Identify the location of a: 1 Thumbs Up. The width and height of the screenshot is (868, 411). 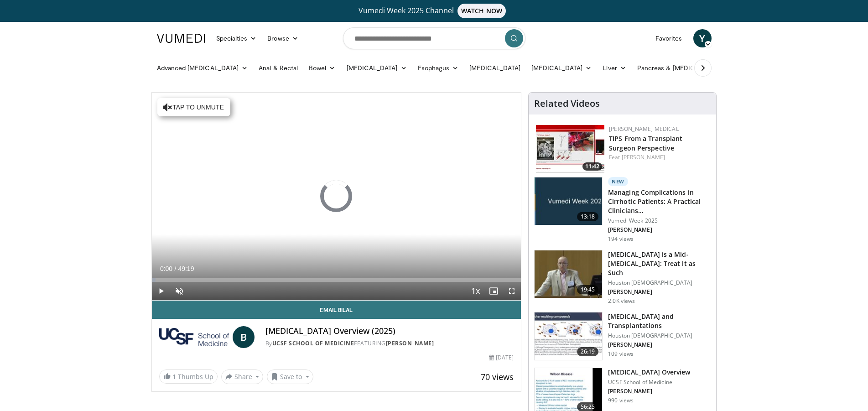
(189, 377).